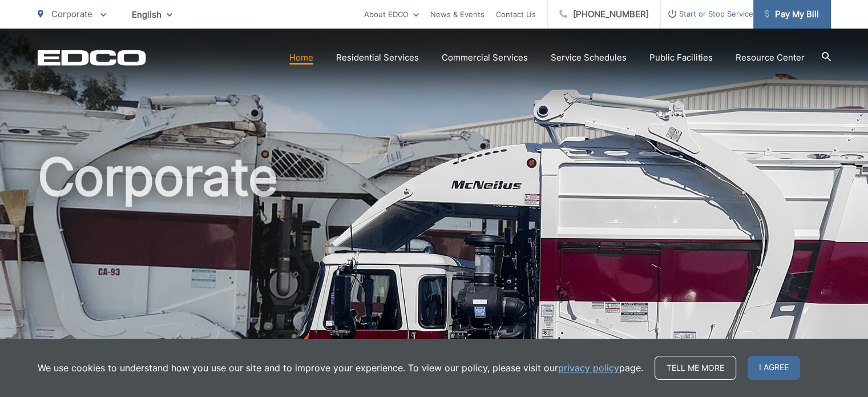 The height and width of the screenshot is (397, 868). Describe the element at coordinates (774, 368) in the screenshot. I see `span: I agree` at that location.